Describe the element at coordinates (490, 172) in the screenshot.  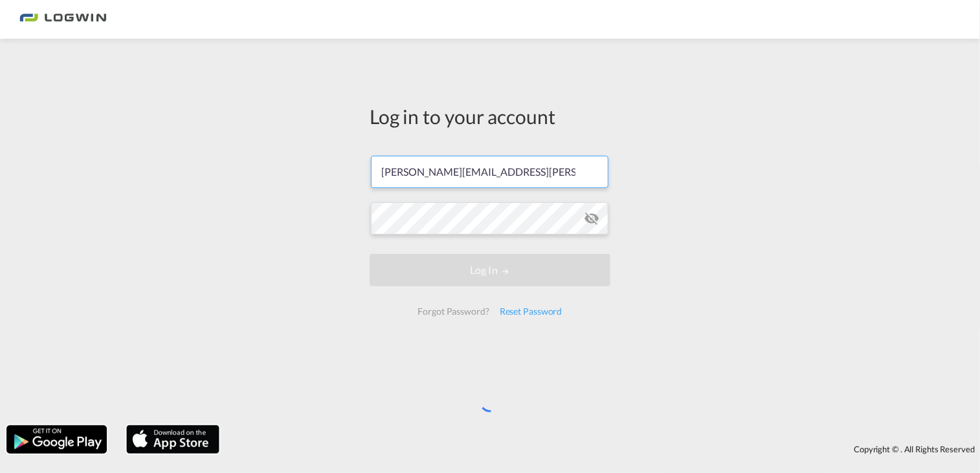
I see `input: Enter email/phone number` at that location.